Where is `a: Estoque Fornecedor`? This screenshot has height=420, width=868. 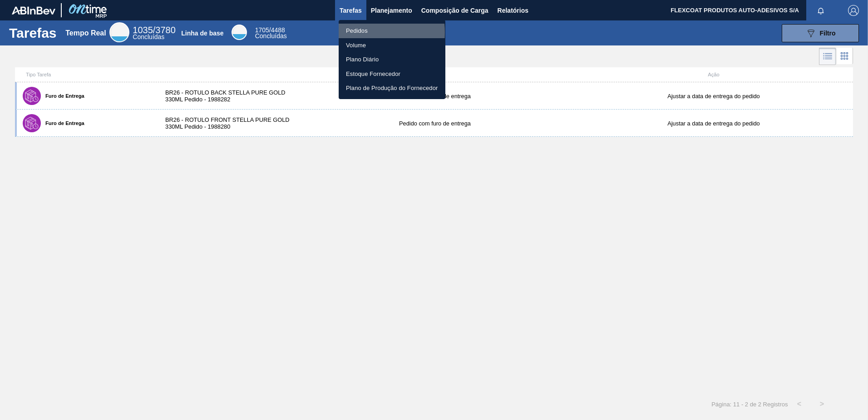
a: Estoque Fornecedor is located at coordinates (392, 74).